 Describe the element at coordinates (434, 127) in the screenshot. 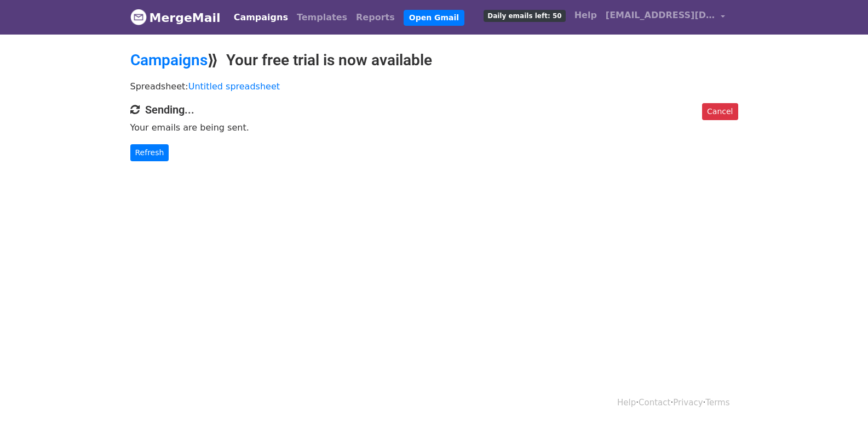

I see `p: Your emails are being sent.` at that location.